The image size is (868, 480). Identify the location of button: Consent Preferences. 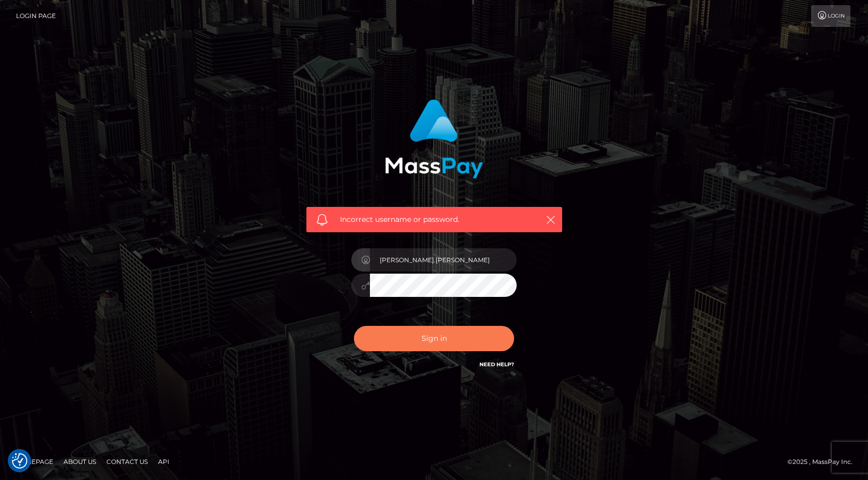
(20, 460).